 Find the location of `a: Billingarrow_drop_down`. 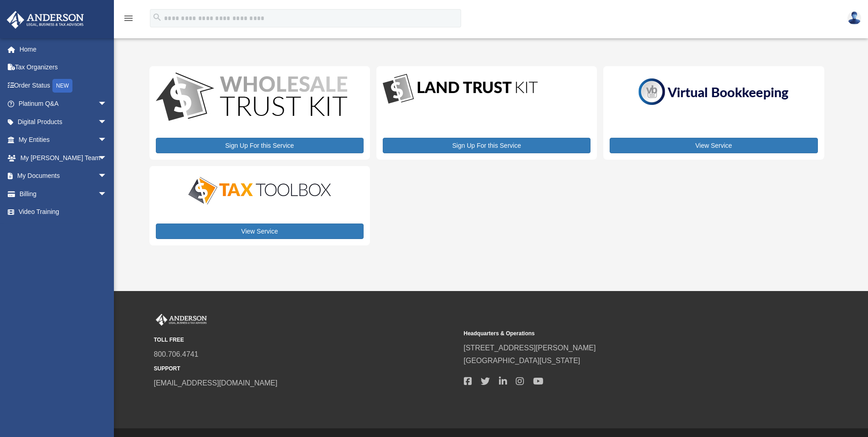

a: Billingarrow_drop_down is located at coordinates (64, 194).